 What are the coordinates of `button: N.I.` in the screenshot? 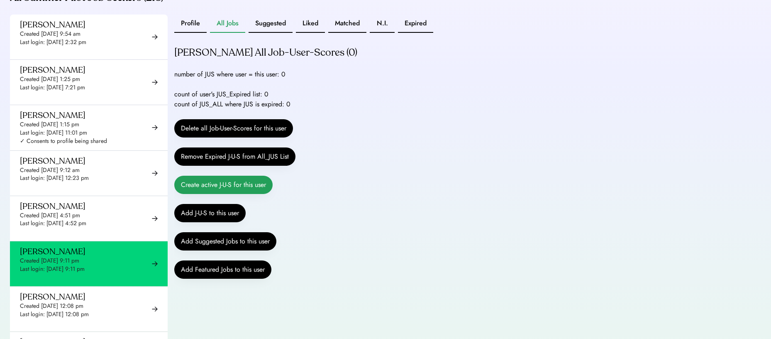 It's located at (382, 24).